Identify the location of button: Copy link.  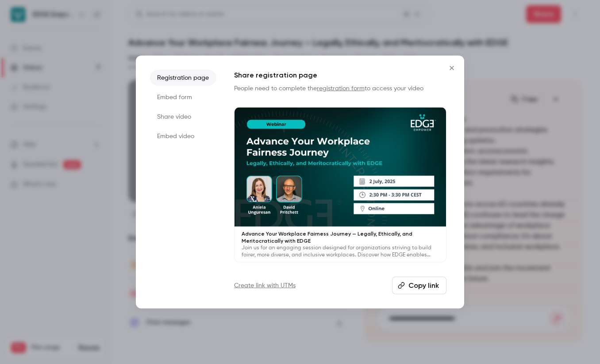
(419, 285).